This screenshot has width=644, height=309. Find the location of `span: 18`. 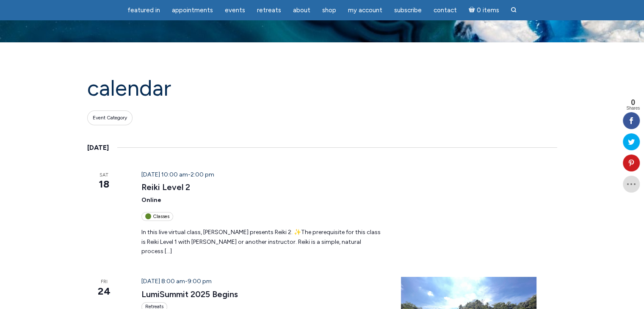

span: 18 is located at coordinates (104, 184).